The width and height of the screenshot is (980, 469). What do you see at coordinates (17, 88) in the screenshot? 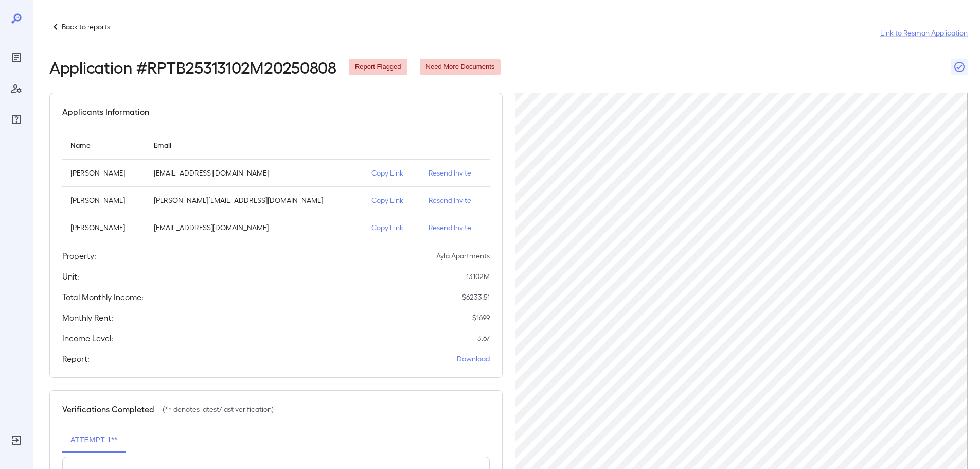
I see `div: Manage Users` at bounding box center [17, 88].